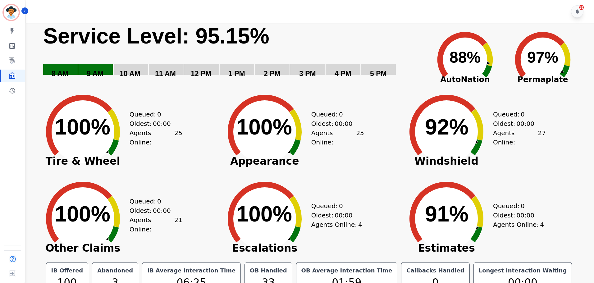 The image size is (594, 283). What do you see at coordinates (201, 74) in the screenshot?
I see `text: 12 PM` at bounding box center [201, 74].